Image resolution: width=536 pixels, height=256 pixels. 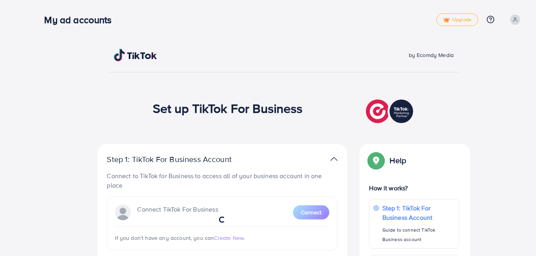 I want to click on h3: My ad accounts, so click(x=81, y=20).